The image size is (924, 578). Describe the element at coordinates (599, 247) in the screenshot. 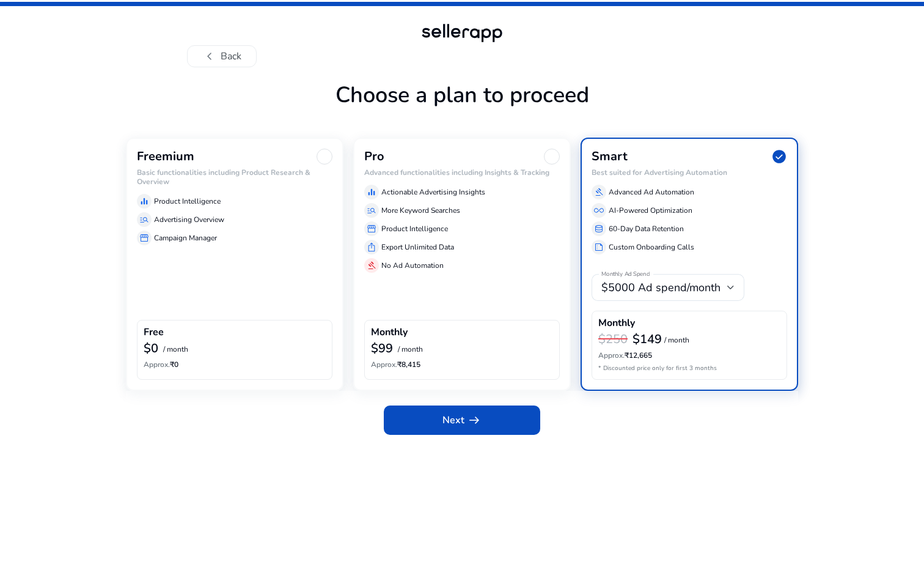

I see `span: summarize` at that location.